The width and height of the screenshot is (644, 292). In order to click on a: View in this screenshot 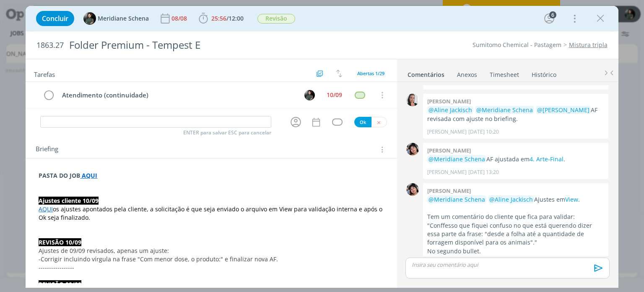, I will do `click(571, 199)`.